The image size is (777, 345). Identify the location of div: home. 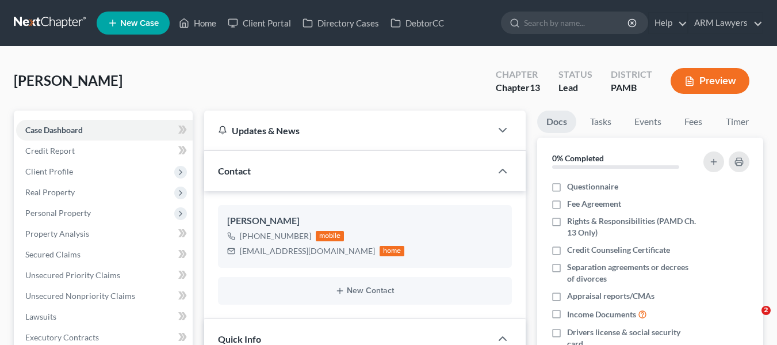
(392, 251).